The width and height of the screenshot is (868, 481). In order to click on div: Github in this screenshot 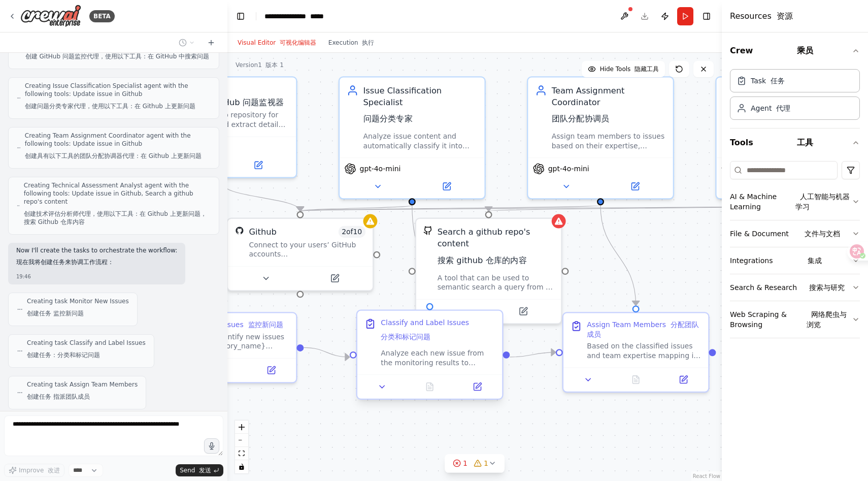, I will do `click(262, 232)`.